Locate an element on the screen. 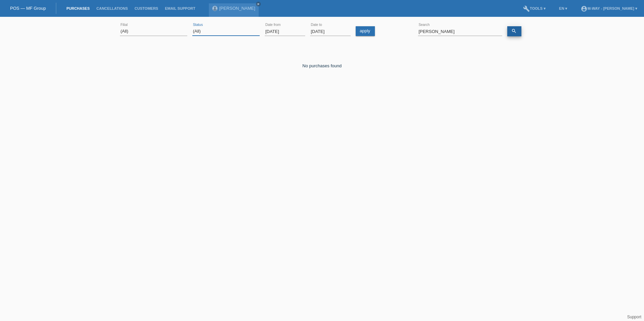 Image resolution: width=644 pixels, height=321 pixels. i: build is located at coordinates (526, 9).